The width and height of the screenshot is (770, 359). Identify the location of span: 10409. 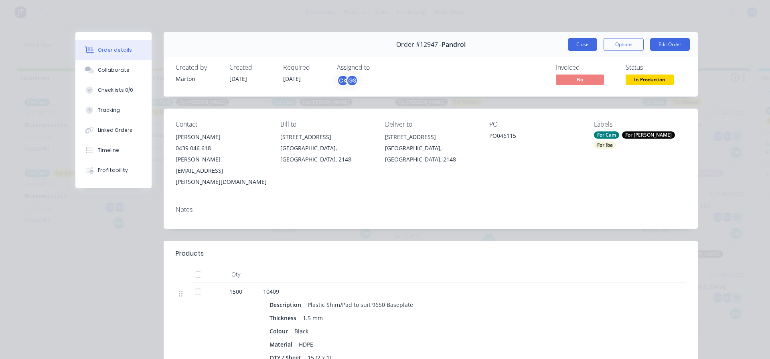
(271, 291).